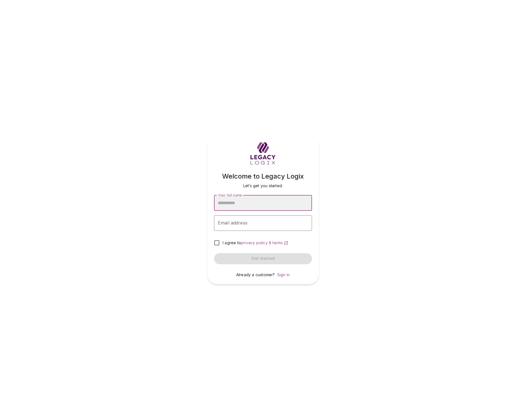 This screenshot has height=420, width=526. I want to click on span: Already a customer?, so click(256, 275).